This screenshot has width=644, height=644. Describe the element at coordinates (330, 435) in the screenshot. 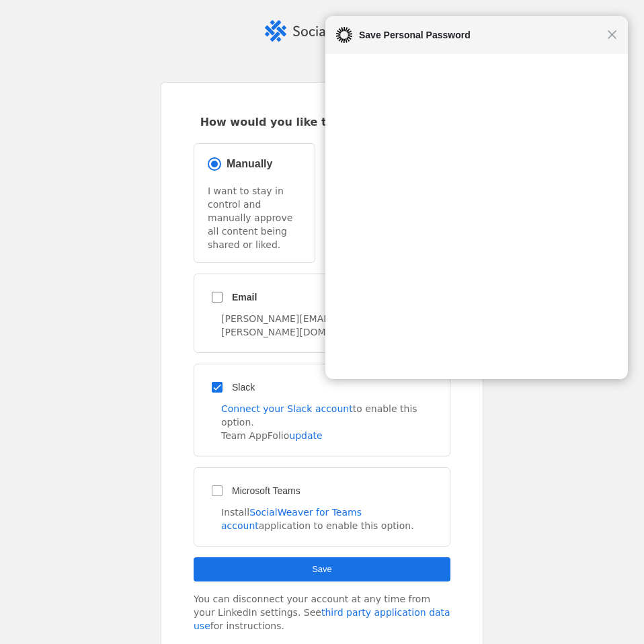

I see `div: Team AppFolio` at that location.